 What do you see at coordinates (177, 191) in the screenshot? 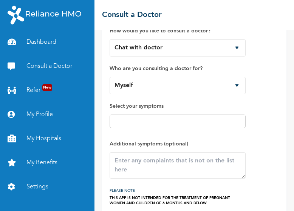
I see `h3: PLEASE NOTE` at bounding box center [177, 191].